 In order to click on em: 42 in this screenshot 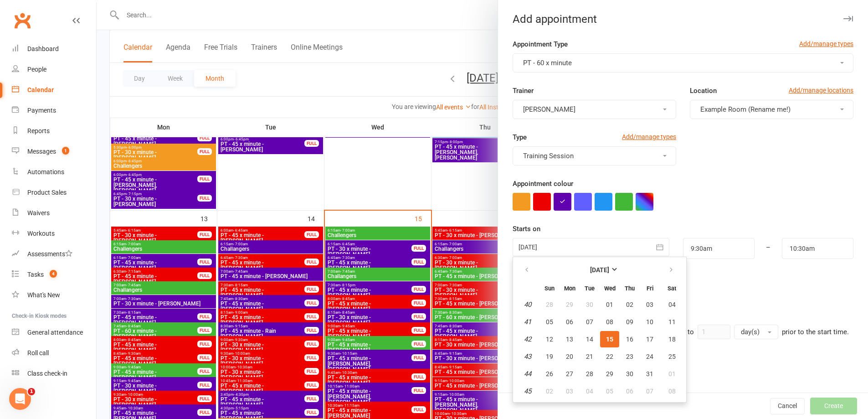, I will do `click(528, 339)`.